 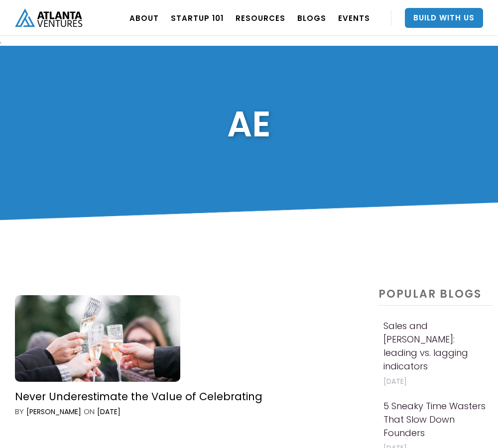 I want to click on div: ON, so click(x=89, y=411).